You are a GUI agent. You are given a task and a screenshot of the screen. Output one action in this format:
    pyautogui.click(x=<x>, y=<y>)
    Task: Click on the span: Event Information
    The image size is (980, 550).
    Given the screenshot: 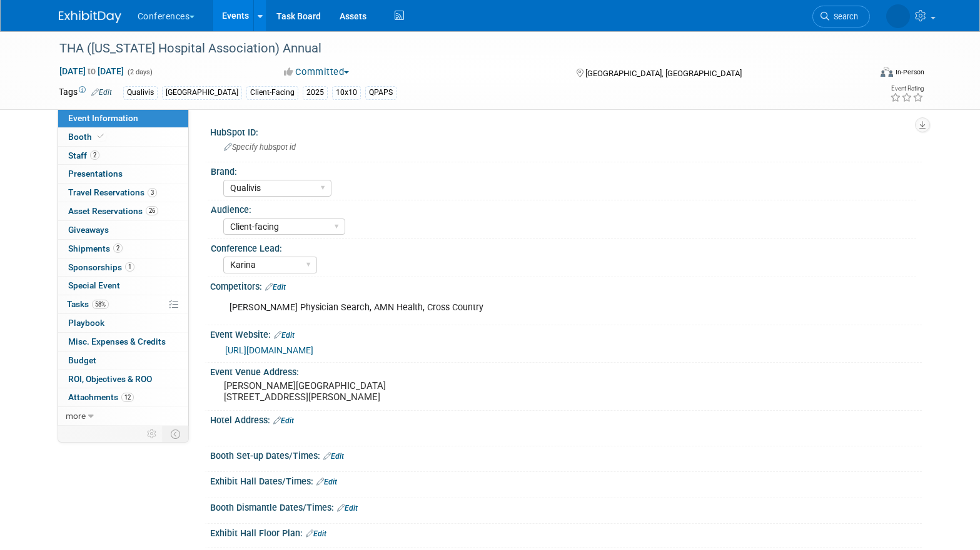 What is the action you would take?
    pyautogui.click(x=103, y=118)
    